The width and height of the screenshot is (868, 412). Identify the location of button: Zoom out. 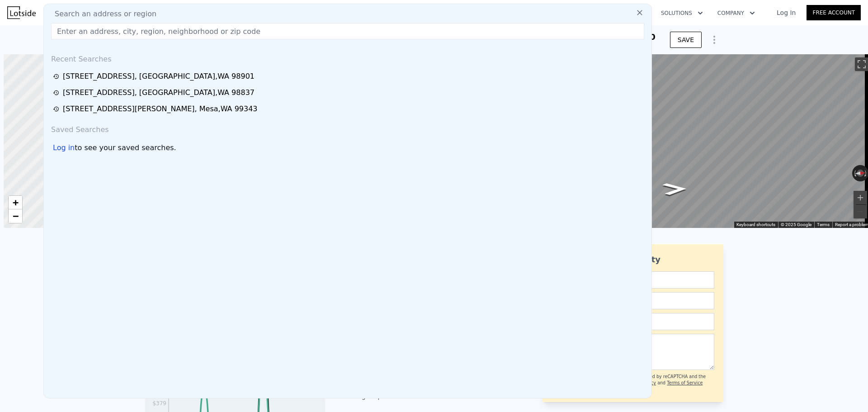
(860, 212).